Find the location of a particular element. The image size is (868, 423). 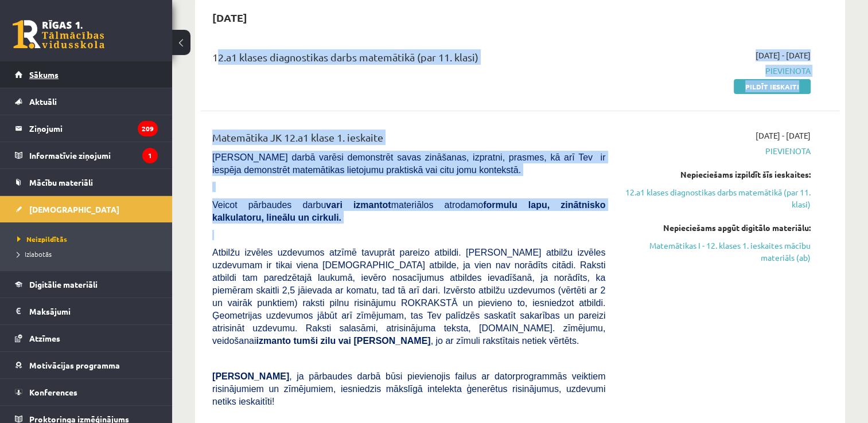

div: Nepieciešams izpildīt šīs ieskaites: is located at coordinates (716, 174).